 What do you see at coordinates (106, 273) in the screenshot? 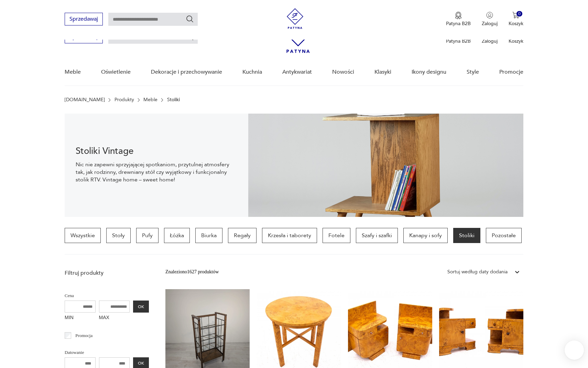
I see `p: Filtruj produkty` at bounding box center [106, 273].